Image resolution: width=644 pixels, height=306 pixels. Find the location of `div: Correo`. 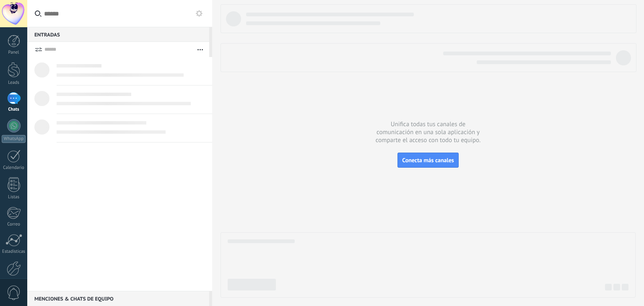

div: Correo is located at coordinates (14, 224).